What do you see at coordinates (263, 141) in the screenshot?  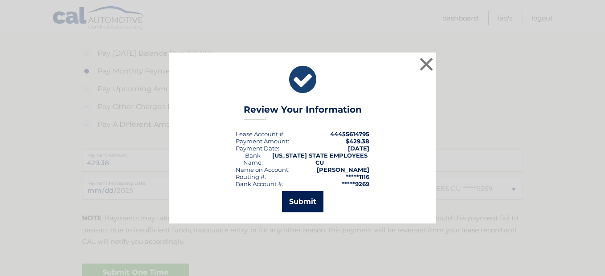 I see `div: Payment Amount:` at bounding box center [263, 141].